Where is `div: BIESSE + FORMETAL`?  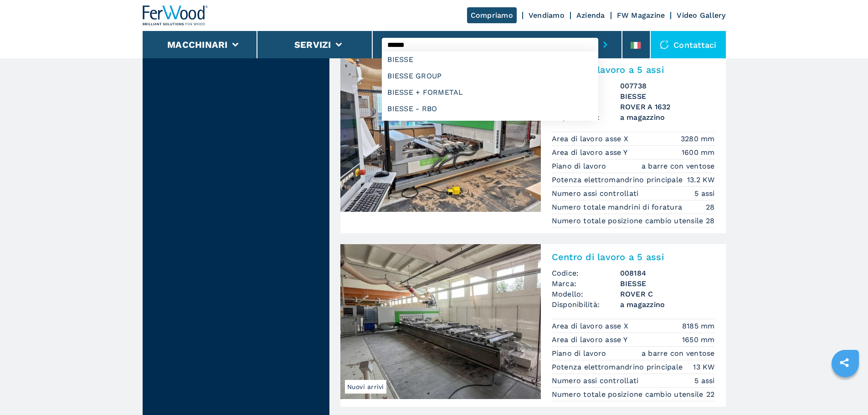
div: BIESSE + FORMETAL is located at coordinates (490, 93).